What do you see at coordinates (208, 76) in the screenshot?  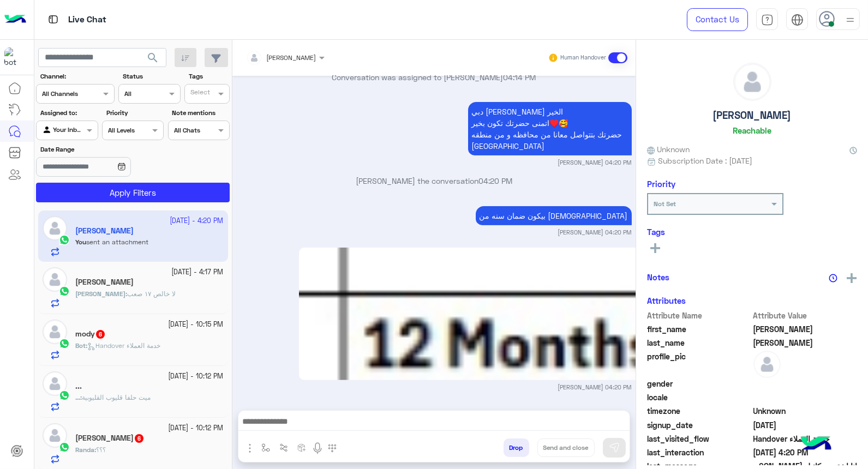 I see `label: Tags` at bounding box center [208, 76].